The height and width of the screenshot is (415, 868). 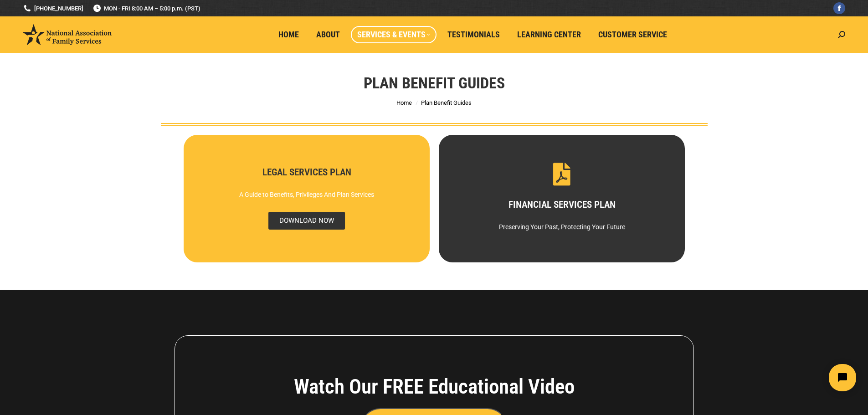 What do you see at coordinates (549, 35) in the screenshot?
I see `a: Learning Center` at bounding box center [549, 35].